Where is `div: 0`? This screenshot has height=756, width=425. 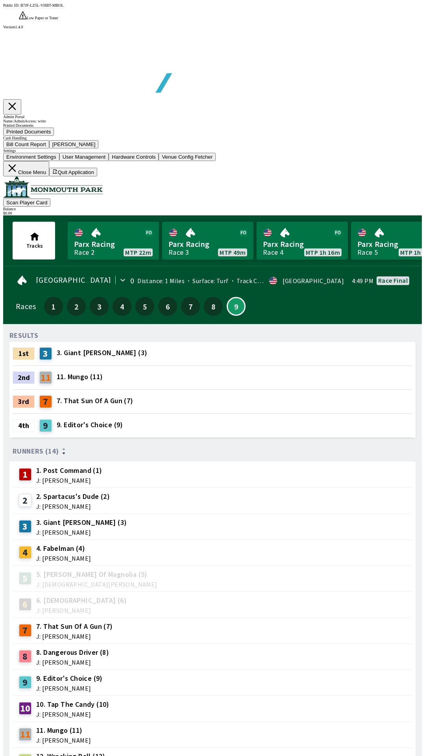 div: 0 is located at coordinates (132, 281).